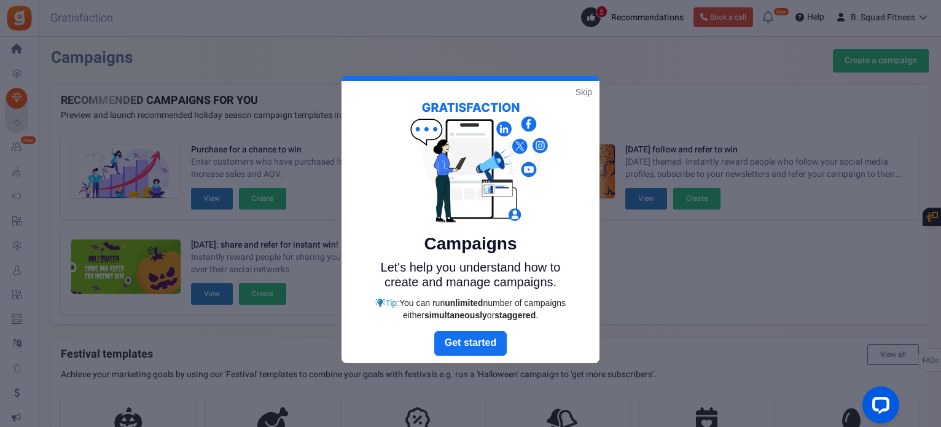  What do you see at coordinates (28, 23) in the screenshot?
I see `button: Open LiveChat chat widget` at bounding box center [28, 23].